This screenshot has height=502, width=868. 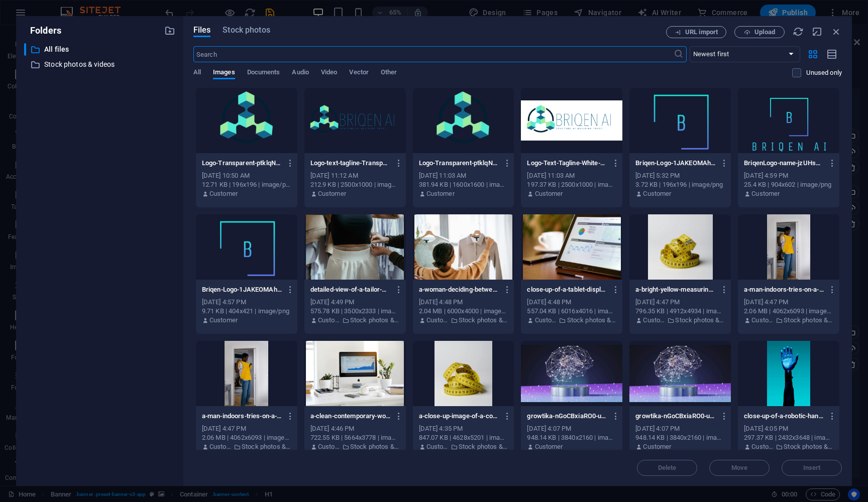 I want to click on p: Logo-Text-Tagline-White-Yz2opdNNf8pr7o57c_h7SA.png, so click(x=566, y=163).